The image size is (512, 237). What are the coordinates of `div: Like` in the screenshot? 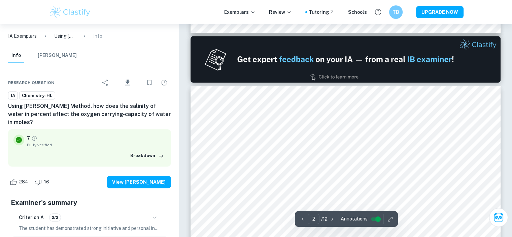 It's located at (20, 182).